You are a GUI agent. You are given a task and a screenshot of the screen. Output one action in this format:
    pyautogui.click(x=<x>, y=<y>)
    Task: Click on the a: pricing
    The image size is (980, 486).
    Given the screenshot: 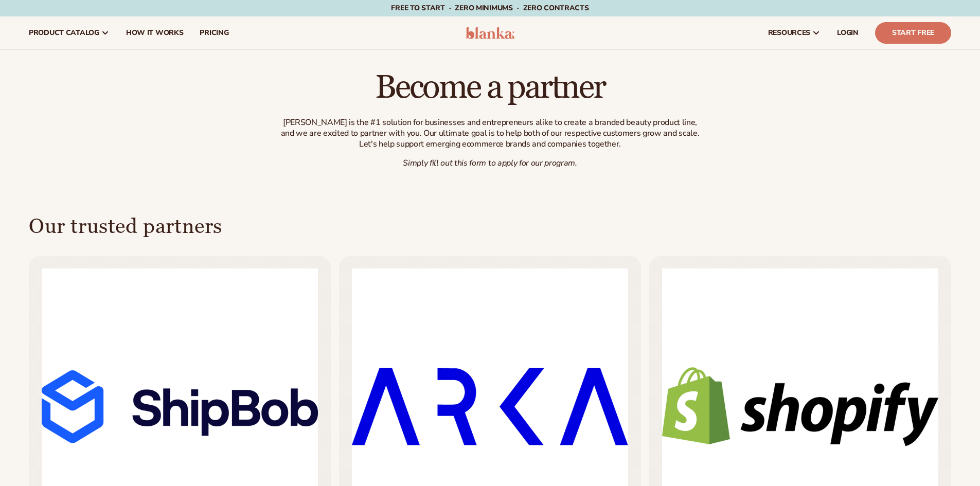 What is the action you would take?
    pyautogui.click(x=214, y=33)
    